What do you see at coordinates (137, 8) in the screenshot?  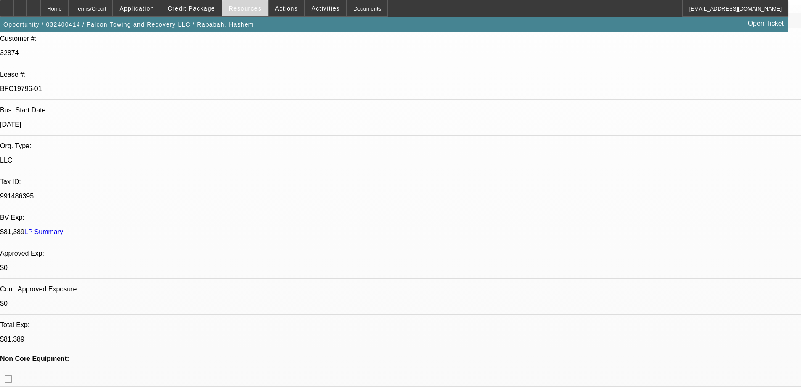 I see `button: Application` at bounding box center [137, 8].